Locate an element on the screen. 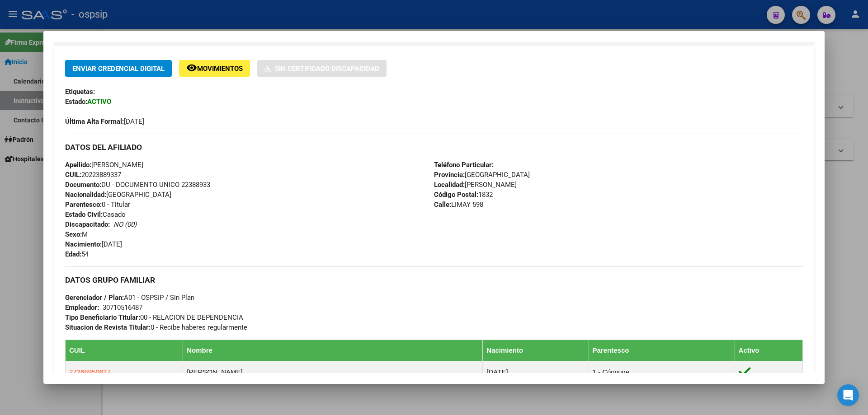 This screenshot has width=868, height=415. th: Activo is located at coordinates (769, 350).